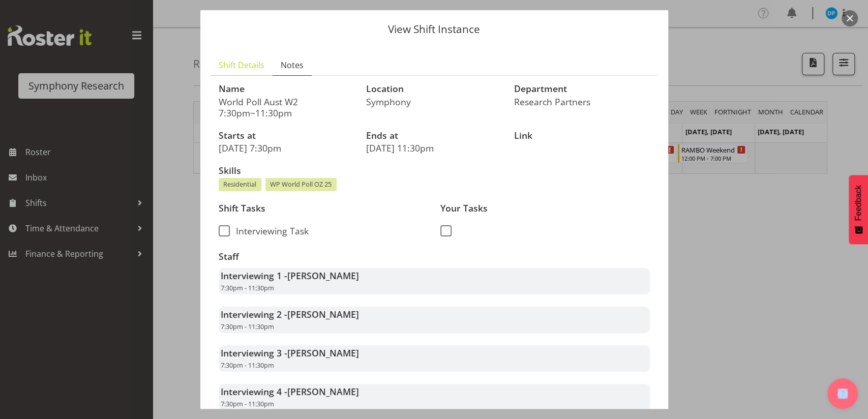 Image resolution: width=868 pixels, height=419 pixels. I want to click on h3: Shift Tasks, so click(323, 209).